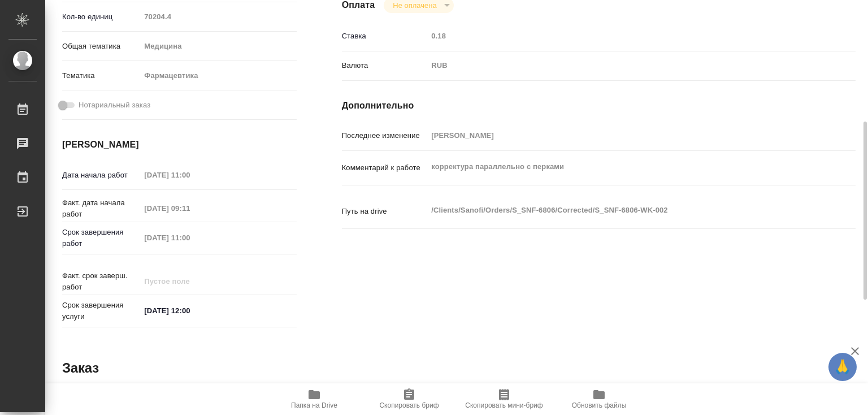 This screenshot has width=868, height=415. Describe the element at coordinates (385, 36) in the screenshot. I see `p: Ставка` at that location.